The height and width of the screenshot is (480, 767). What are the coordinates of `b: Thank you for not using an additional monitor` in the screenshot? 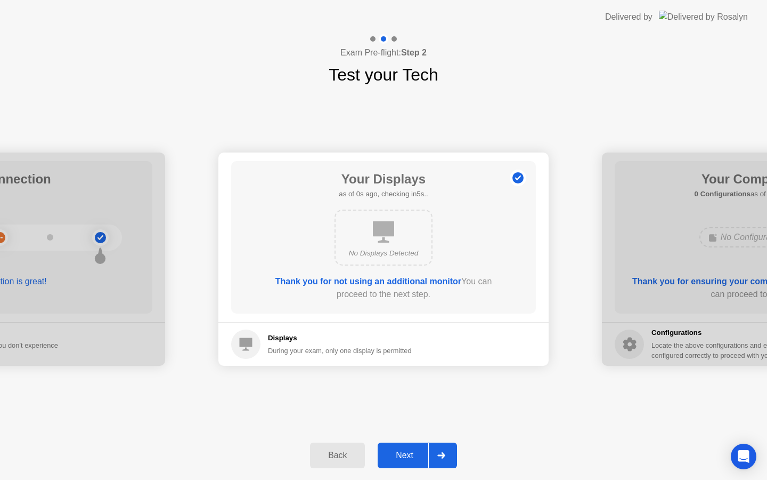 It's located at (368, 281).